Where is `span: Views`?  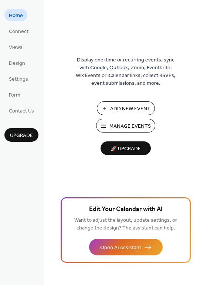 span: Views is located at coordinates (16, 47).